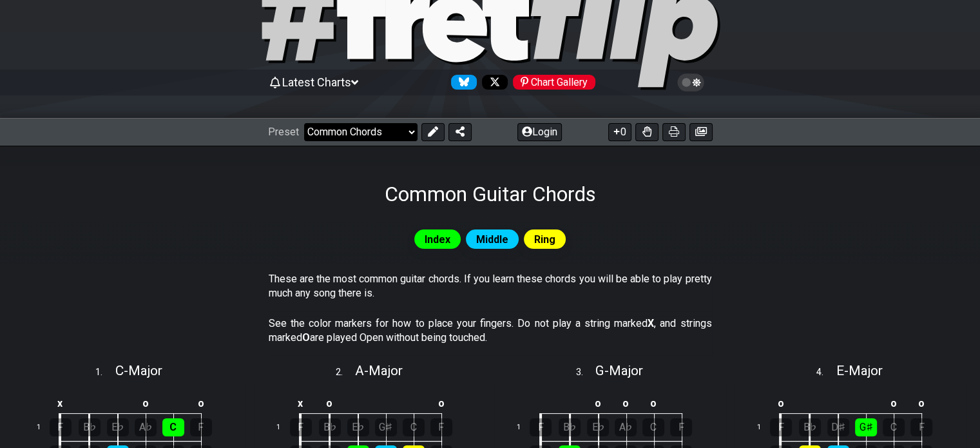 The height and width of the screenshot is (448, 980). I want to click on p: See the color markers for how to place your fingers. Do not play a string marked , and strings ma..., so click(490, 331).